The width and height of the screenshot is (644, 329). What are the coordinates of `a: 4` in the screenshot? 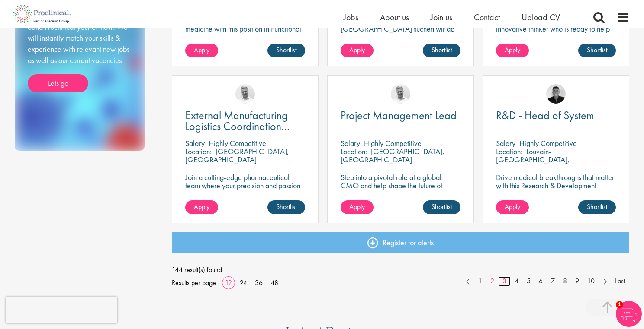 It's located at (516, 282).